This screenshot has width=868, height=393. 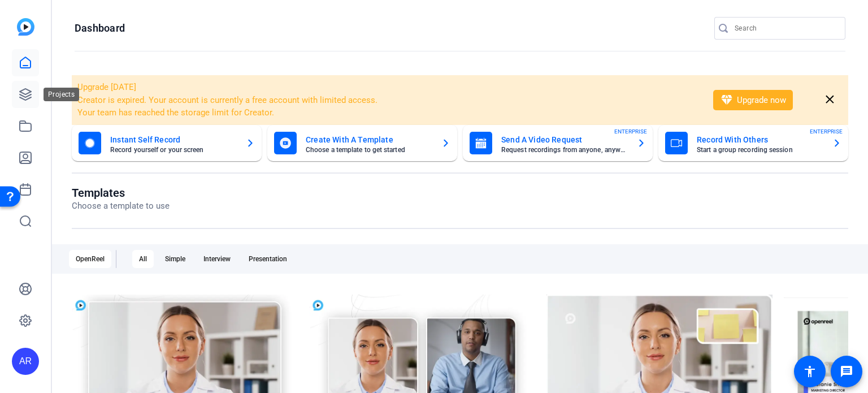 I want to click on mat-card-title: Instant Self Record, so click(x=174, y=140).